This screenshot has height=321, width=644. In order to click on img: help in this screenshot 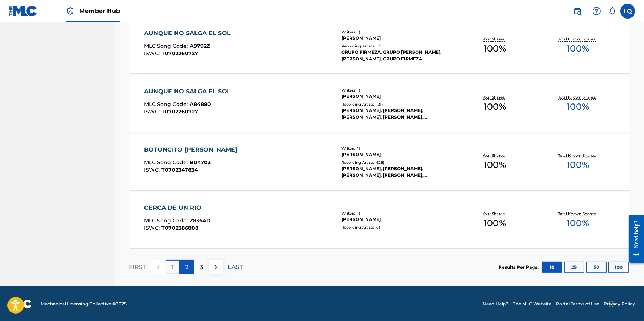, I will do `click(597, 11)`.